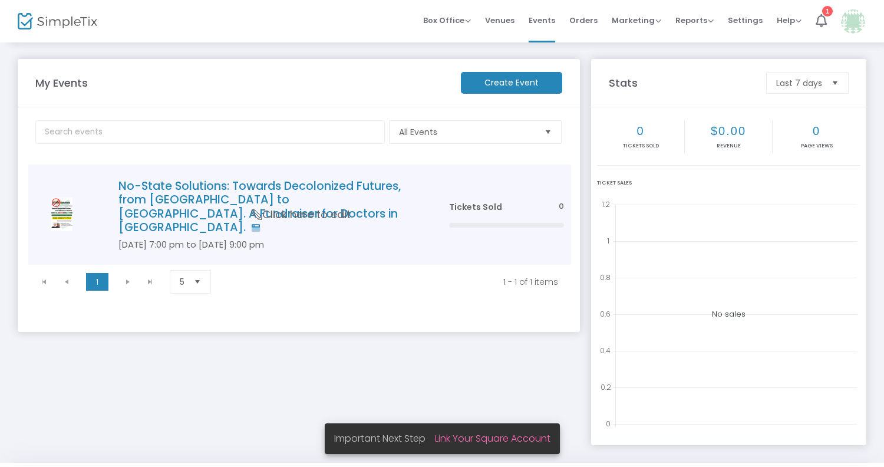 The image size is (884, 467). I want to click on h2: $0.00, so click(729, 131).